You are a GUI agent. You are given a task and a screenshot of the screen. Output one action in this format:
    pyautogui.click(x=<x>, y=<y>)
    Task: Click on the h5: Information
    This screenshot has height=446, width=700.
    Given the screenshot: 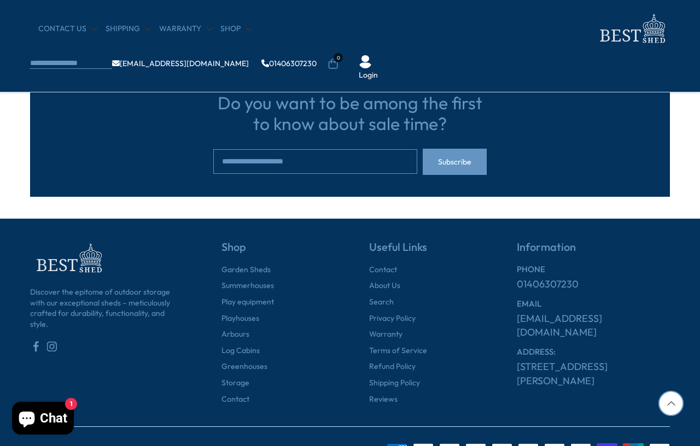 What is the action you would take?
    pyautogui.click(x=593, y=253)
    